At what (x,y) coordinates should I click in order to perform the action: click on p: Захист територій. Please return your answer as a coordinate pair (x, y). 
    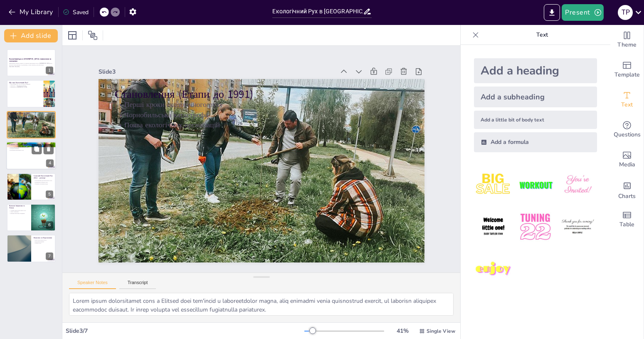
    Looking at the image, I should click on (19, 212).